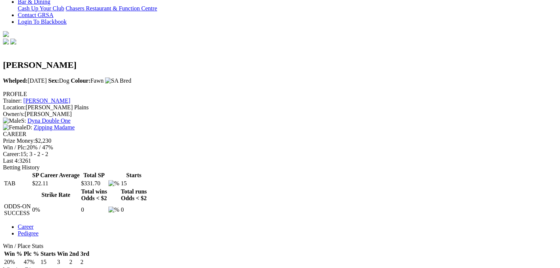 The width and height of the screenshot is (560, 268). I want to click on a: Pedigree, so click(28, 233).